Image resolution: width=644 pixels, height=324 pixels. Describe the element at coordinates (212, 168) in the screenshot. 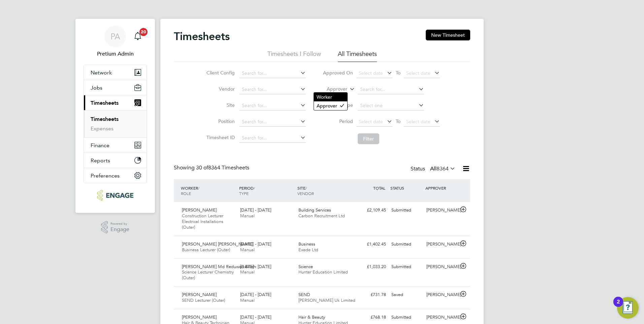

I see `div: Showing` at that location.